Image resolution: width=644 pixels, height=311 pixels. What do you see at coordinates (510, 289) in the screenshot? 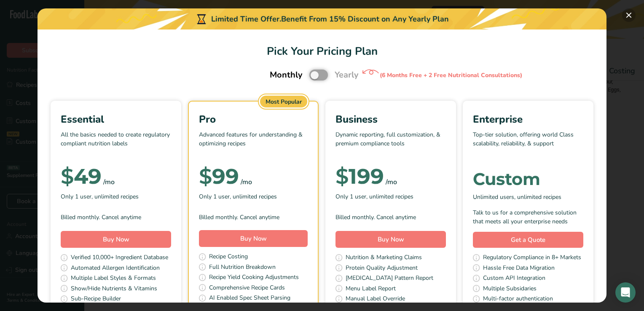
I see `span: Multiple Subsidaries` at bounding box center [510, 289].